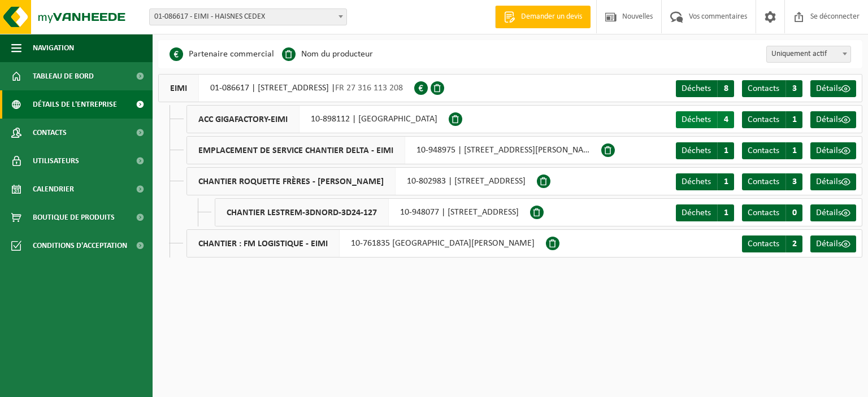 The height and width of the screenshot is (397, 868). Describe the element at coordinates (296, 151) in the screenshot. I see `font: EMPLACEMENT DE SERVICE CHANTIER DELTA - EIMI` at that location.